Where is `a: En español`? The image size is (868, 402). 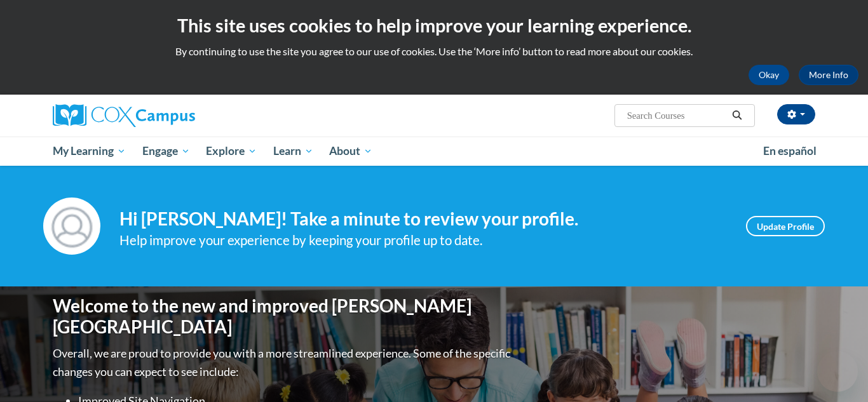
a: En español is located at coordinates (790, 151).